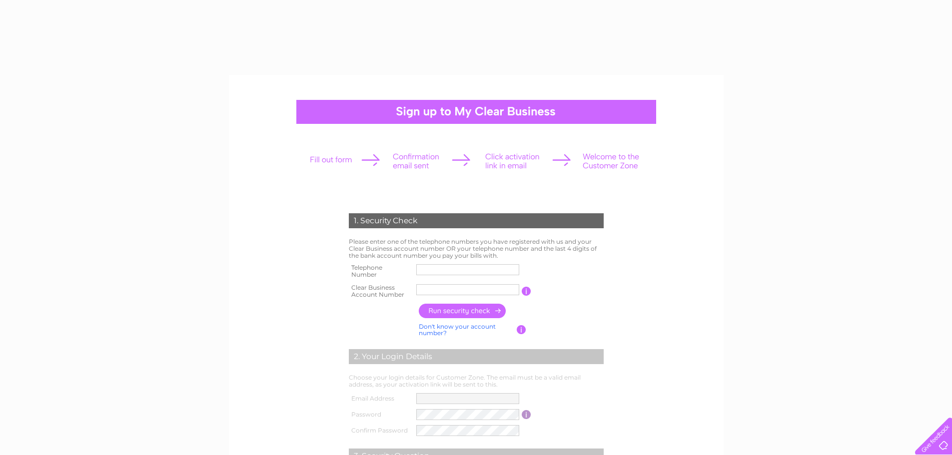 Image resolution: width=952 pixels, height=455 pixels. Describe the element at coordinates (380, 415) in the screenshot. I see `th: Password` at that location.